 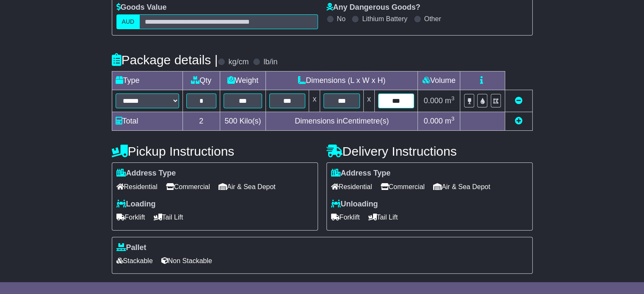 What do you see at coordinates (165, 60) in the screenshot?
I see `h4: Package details |` at bounding box center [165, 60].